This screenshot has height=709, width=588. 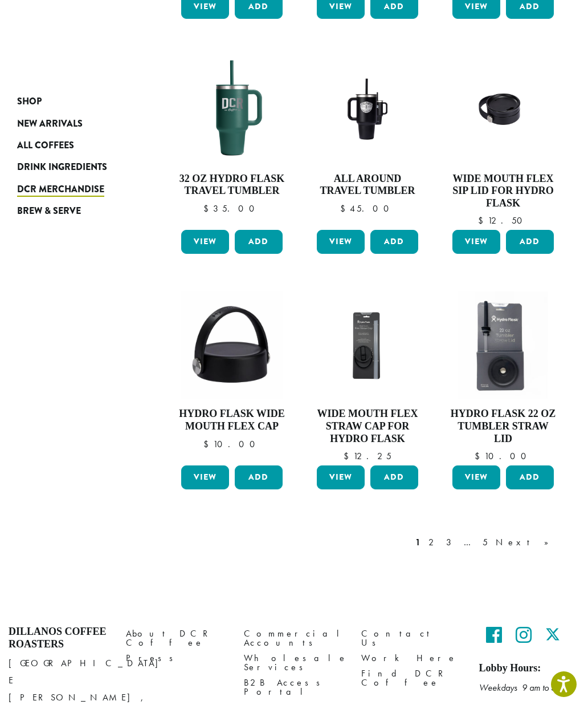 I want to click on a: Wide Mouth Flex Straw Cap for Hydro Flask $12.25, so click(x=367, y=376).